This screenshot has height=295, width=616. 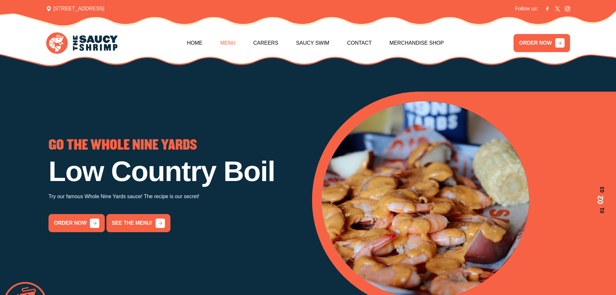 What do you see at coordinates (82, 43) in the screenshot?
I see `img: logo` at bounding box center [82, 43].